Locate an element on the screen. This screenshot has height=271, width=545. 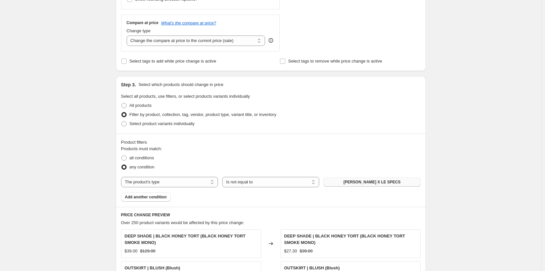
strike: $39.00 is located at coordinates (306, 251).